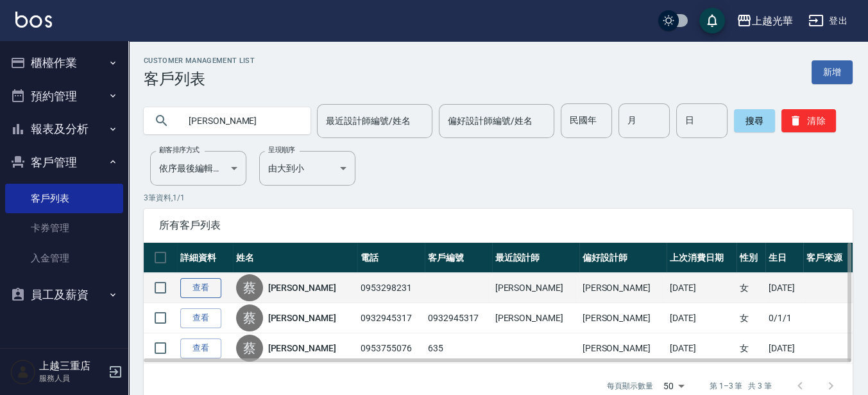 The height and width of the screenshot is (395, 868). Describe the element at coordinates (391, 348) in the screenshot. I see `td: 0953755076` at that location.